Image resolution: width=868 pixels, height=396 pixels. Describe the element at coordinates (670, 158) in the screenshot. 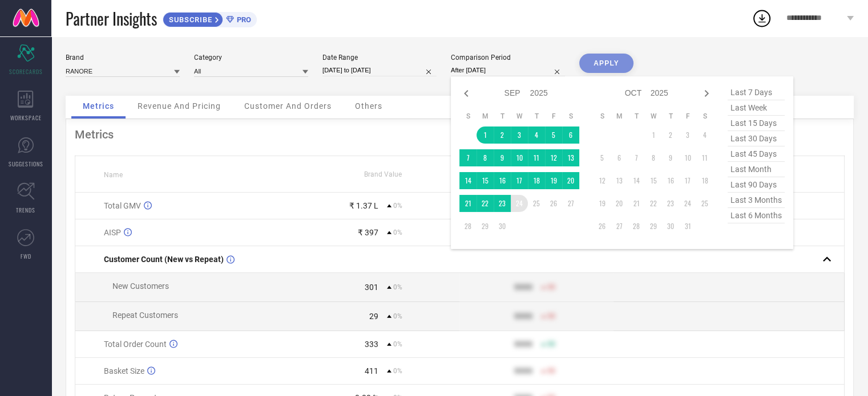

I see `td: Thu Oct 09 2025` at that location.